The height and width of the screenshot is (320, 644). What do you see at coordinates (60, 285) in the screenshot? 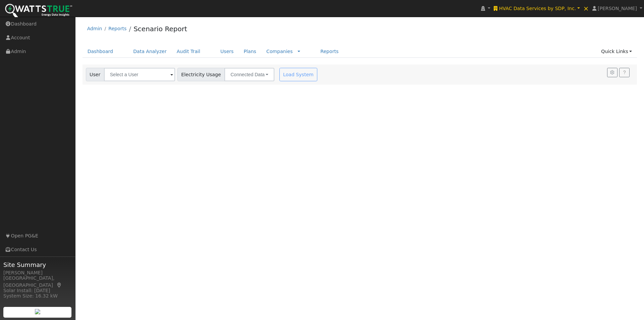
I see `a: Map` at bounding box center [60, 285].